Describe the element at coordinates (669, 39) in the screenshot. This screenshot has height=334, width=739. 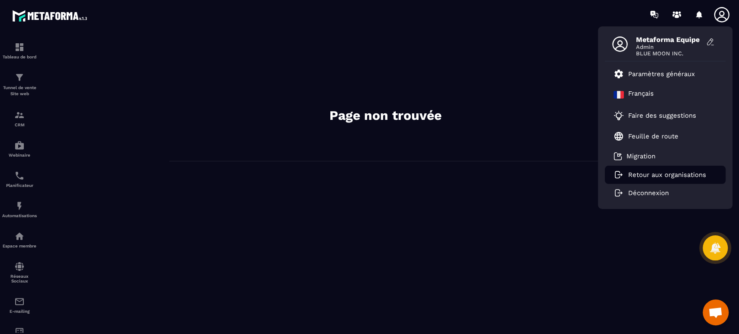
I see `span: Metaforma Equipe` at that location.